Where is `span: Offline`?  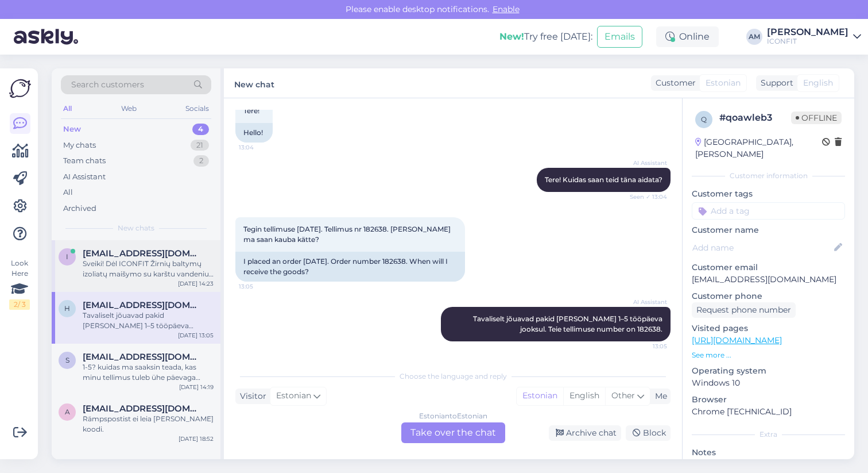 span: Offline is located at coordinates (816, 118).